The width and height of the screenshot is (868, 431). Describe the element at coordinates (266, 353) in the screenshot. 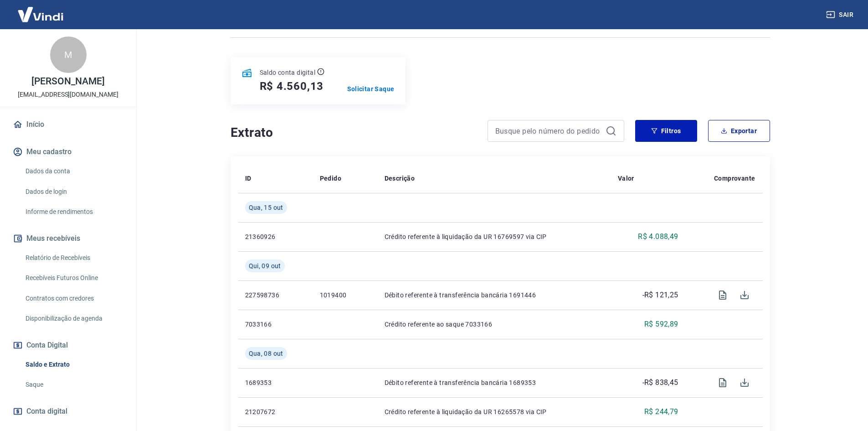

I see `span: Qua, 08 out` at that location.